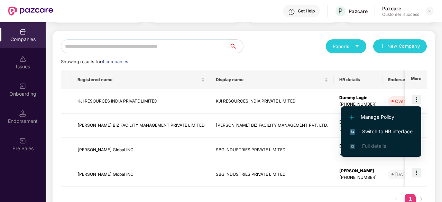 Image resolution: width=442 pixels, height=202 pixels. I want to click on div: Overdue - 80d, so click(411, 101).